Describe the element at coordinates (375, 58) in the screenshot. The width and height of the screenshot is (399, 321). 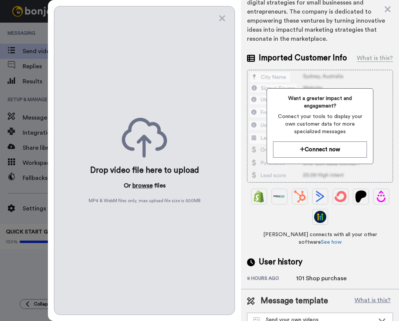
I see `div: What is this?` at that location.